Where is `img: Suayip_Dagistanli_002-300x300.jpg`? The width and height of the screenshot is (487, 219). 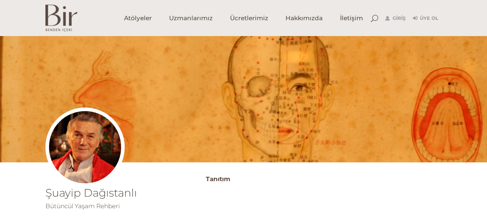
img: Suayip_Dagistanli_002-300x300.jpg is located at coordinates (85, 147).